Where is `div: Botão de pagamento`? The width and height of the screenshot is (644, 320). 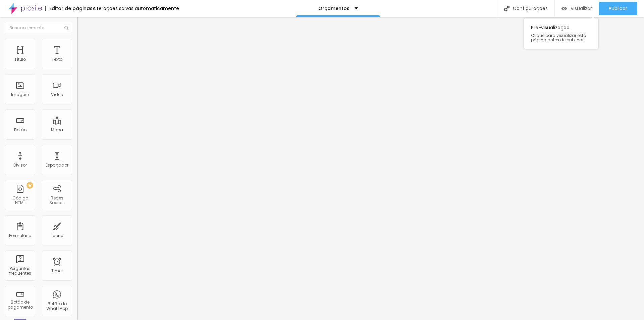
div: Botão de pagamento is located at coordinates (20, 304).